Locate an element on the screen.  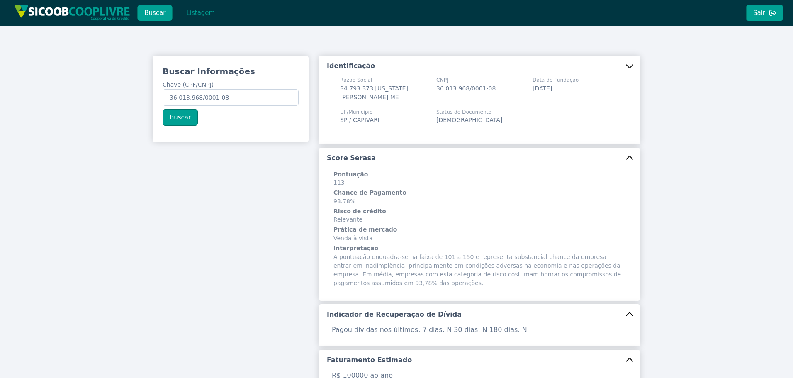
button: Faturamento Estimado is located at coordinates (480, 360).